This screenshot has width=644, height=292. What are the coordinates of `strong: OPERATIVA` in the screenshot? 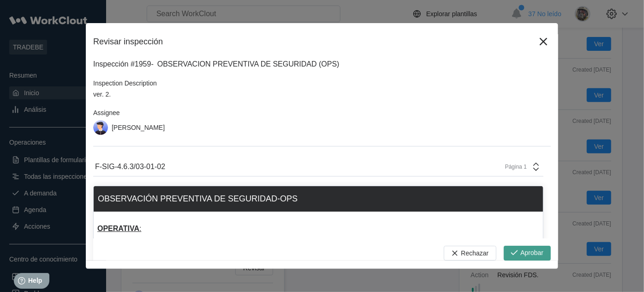 It's located at (118, 228).